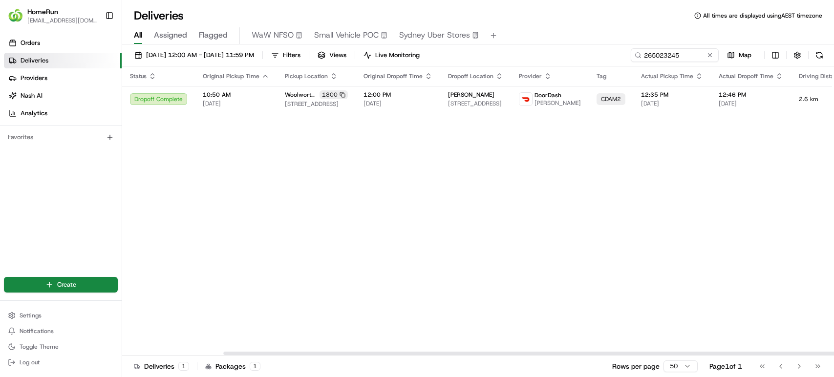  What do you see at coordinates (819, 55) in the screenshot?
I see `button: Refresh` at bounding box center [819, 55].